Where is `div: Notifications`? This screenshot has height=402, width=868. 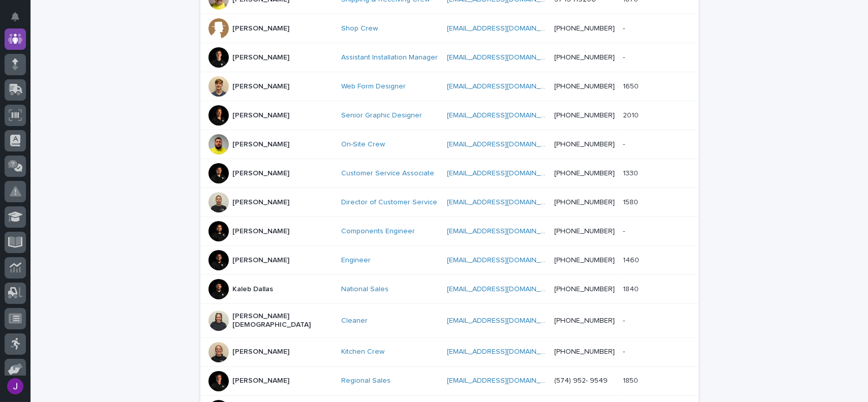 div: Notifications is located at coordinates (19, 21).